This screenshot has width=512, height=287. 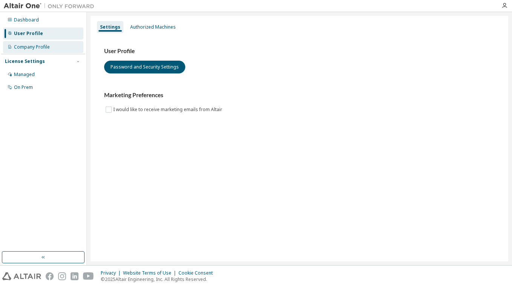 What do you see at coordinates (25, 61) in the screenshot?
I see `div: License Settings` at bounding box center [25, 61].